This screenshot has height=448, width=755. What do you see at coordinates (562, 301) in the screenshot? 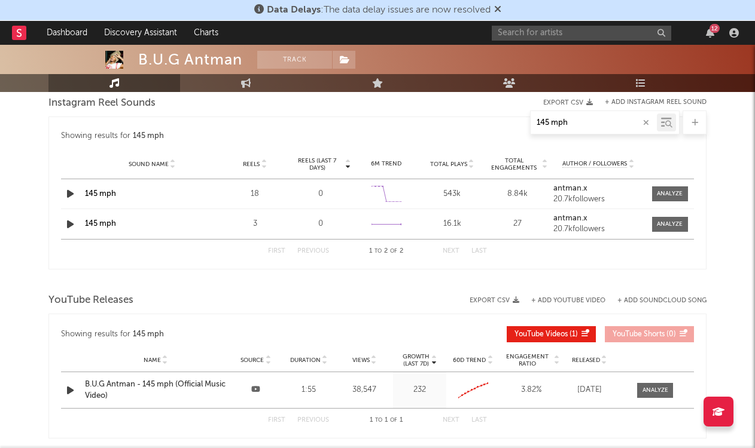
I see `div: + Add YouTube Video` at bounding box center [562, 301].